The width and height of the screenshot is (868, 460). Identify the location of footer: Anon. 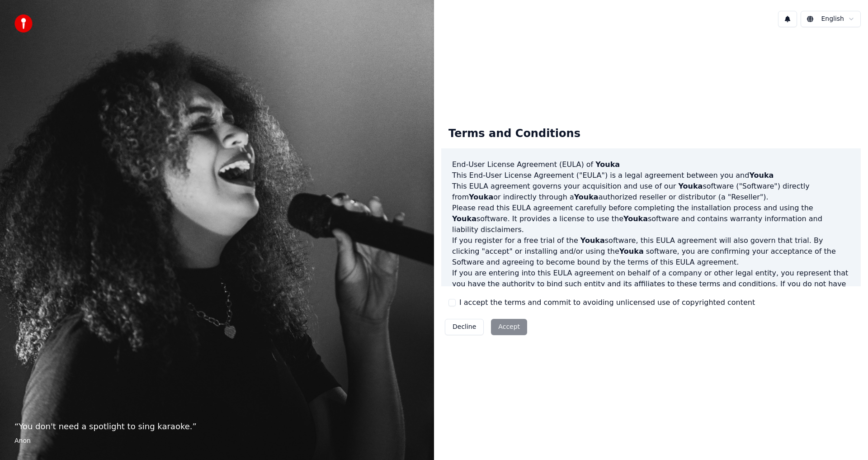
(217, 441).